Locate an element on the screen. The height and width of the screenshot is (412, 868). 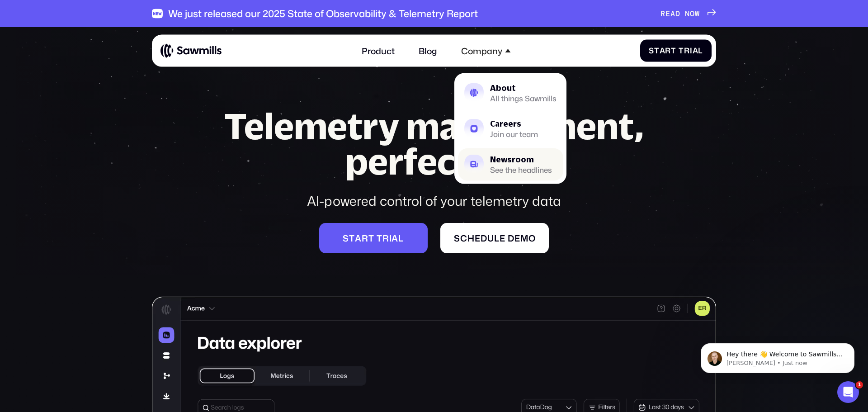
a: Starttrial is located at coordinates (374, 238).